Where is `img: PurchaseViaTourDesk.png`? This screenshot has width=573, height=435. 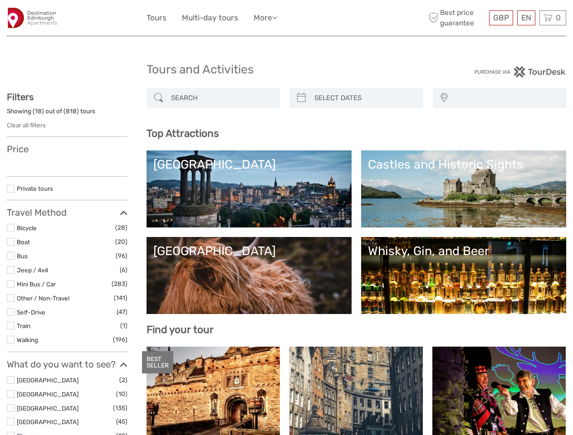
img: PurchaseViaTourDesk.png is located at coordinates (520, 72).